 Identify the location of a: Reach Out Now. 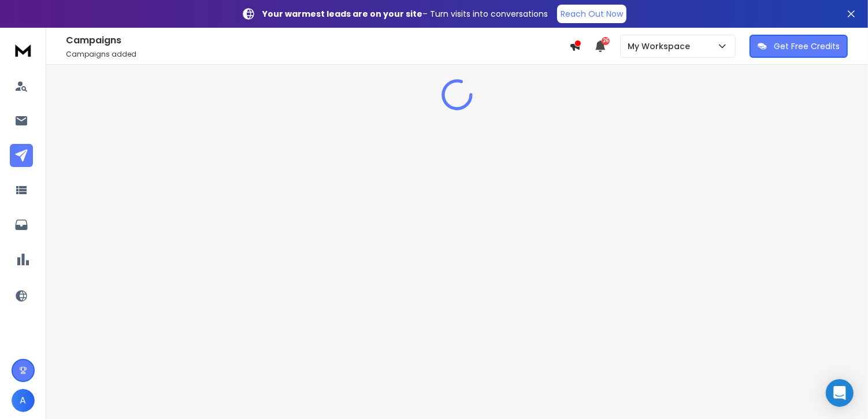
(592, 14).